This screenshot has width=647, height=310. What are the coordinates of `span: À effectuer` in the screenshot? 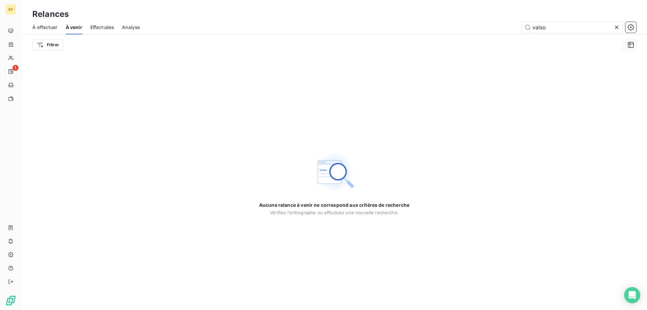 It's located at (45, 27).